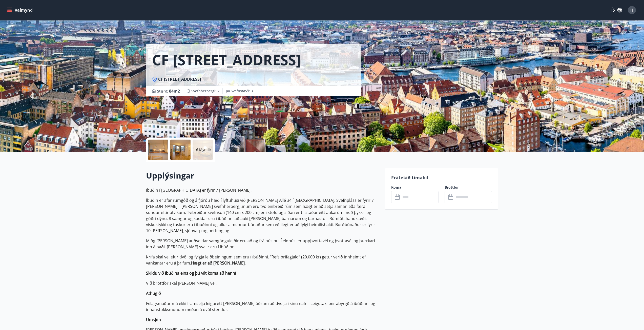 The width and height of the screenshot is (644, 330). Describe the element at coordinates (20, 10) in the screenshot. I see `button: menu` at that location.